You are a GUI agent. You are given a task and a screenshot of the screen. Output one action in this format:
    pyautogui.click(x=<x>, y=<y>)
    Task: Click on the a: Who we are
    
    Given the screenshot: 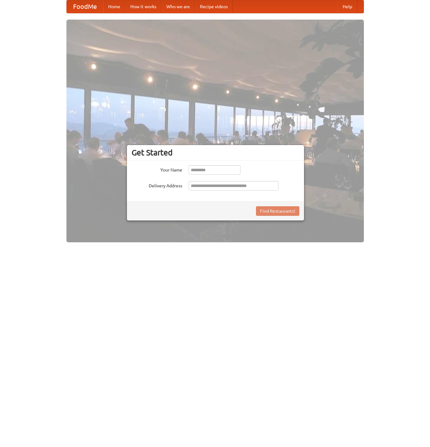 What is the action you would take?
    pyautogui.click(x=178, y=7)
    